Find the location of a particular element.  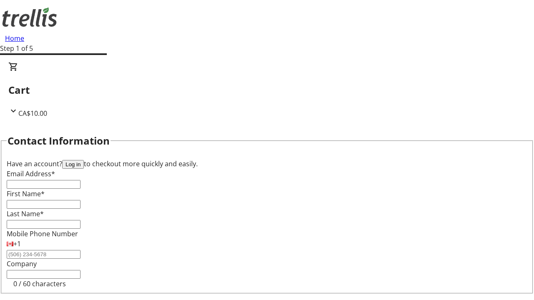

h2: Contact Information is located at coordinates (58, 141).